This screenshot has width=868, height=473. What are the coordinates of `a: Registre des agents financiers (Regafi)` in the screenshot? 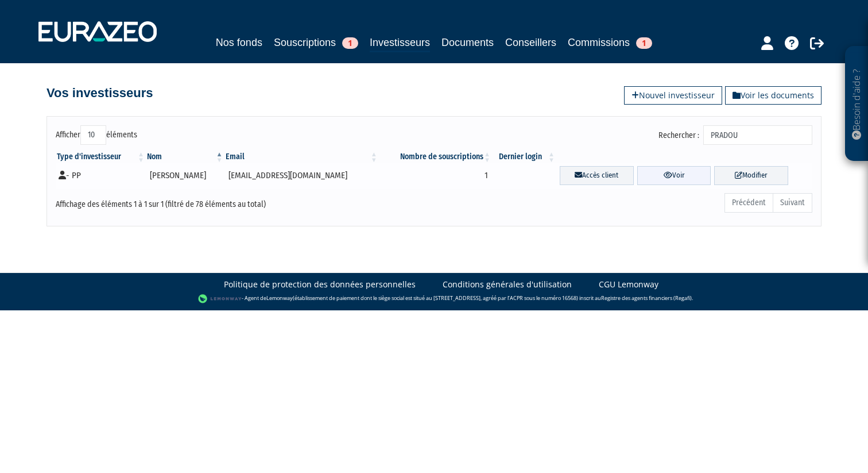 It's located at (647, 297).